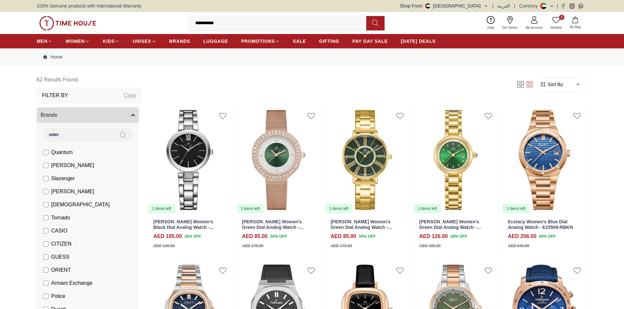 The image size is (624, 309). What do you see at coordinates (490, 23) in the screenshot?
I see `a: Help` at bounding box center [490, 23].